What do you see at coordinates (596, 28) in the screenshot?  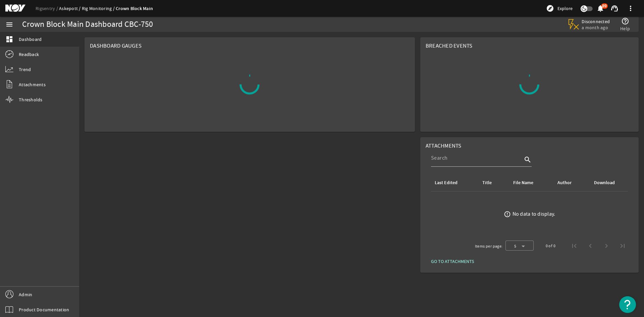 I see `span: a month ago` at bounding box center [596, 28].